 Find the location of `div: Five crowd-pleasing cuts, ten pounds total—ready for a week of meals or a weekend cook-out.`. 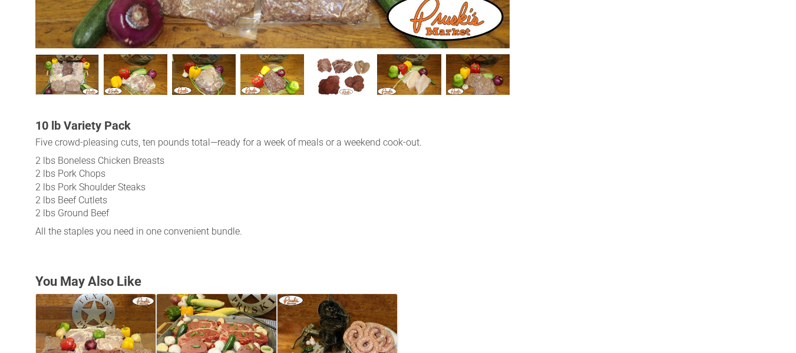

div: Five crowd-pleasing cuts, ten pounds total—ready for a week of meals or a weekend cook-out. is located at coordinates (272, 143).